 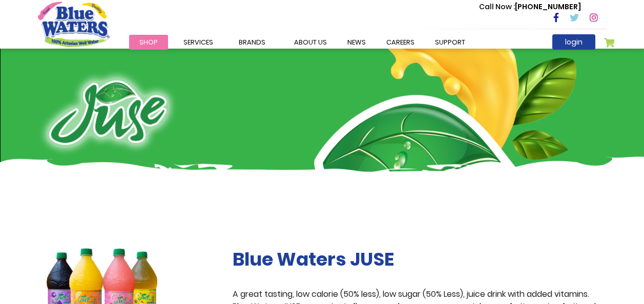 I want to click on a: News, so click(x=357, y=42).